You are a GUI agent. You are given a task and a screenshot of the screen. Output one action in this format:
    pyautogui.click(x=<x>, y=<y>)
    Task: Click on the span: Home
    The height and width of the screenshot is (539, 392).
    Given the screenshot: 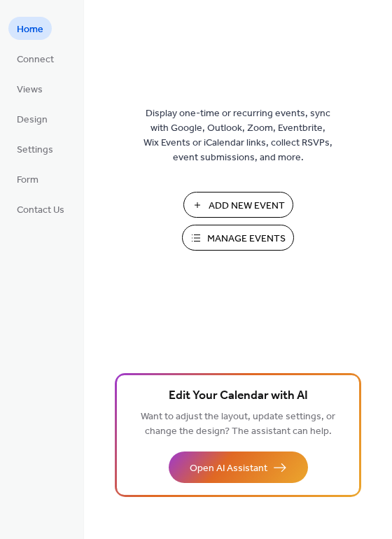 What is the action you would take?
    pyautogui.click(x=30, y=29)
    